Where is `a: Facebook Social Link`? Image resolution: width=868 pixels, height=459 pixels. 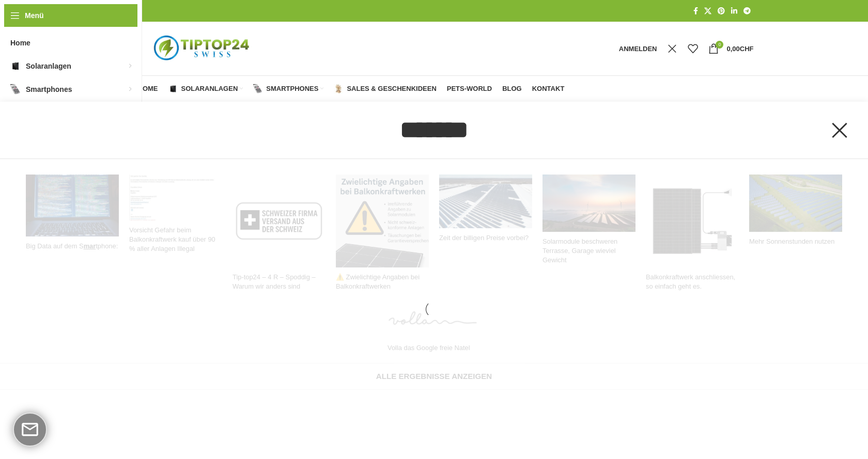 a: Facebook Social Link is located at coordinates (696, 11).